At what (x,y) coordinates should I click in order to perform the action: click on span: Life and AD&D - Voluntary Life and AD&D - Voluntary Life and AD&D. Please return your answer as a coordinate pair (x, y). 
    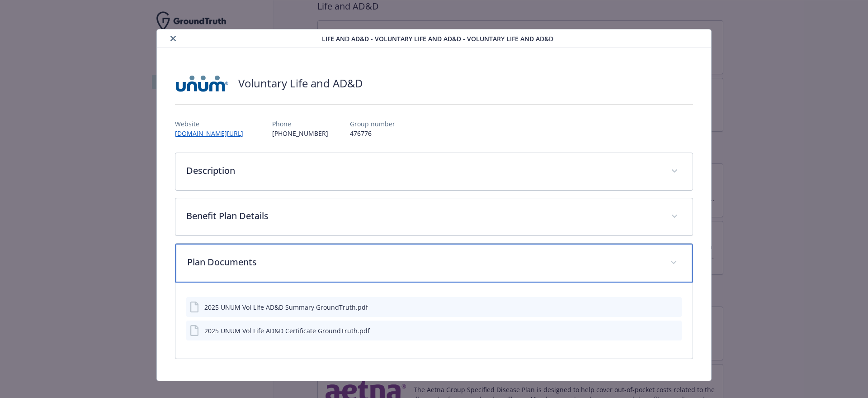
    Looking at the image, I should click on (438, 38).